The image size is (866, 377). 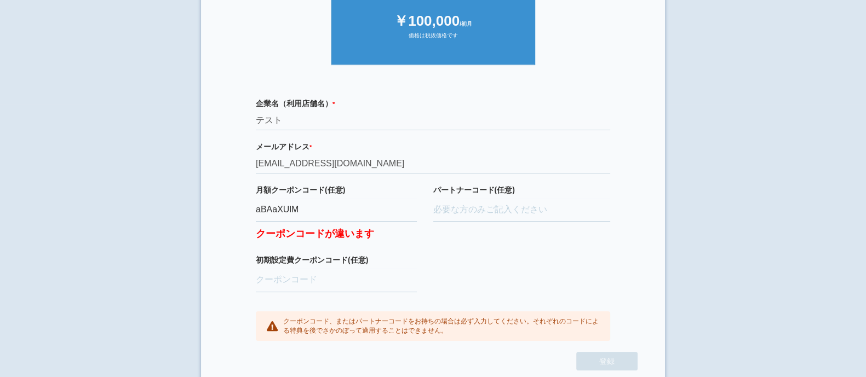 I want to click on label: クーポンコードが違います, so click(x=336, y=231).